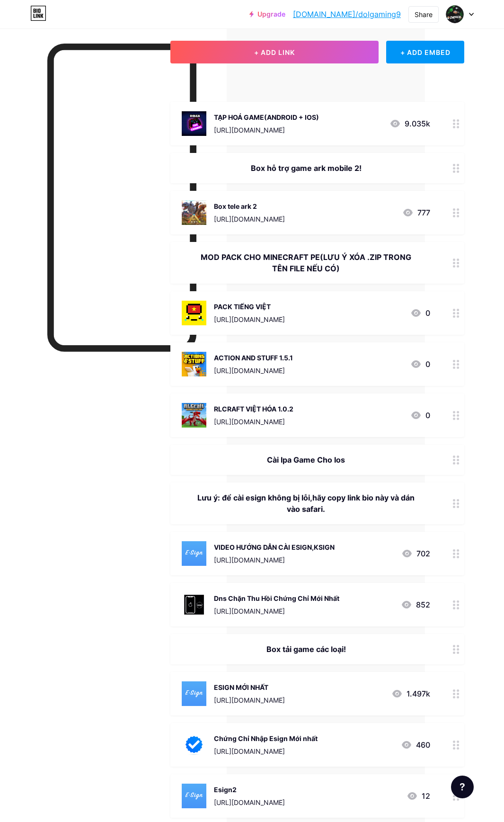 The width and height of the screenshot is (504, 822). I want to click on div: 852, so click(416, 605).